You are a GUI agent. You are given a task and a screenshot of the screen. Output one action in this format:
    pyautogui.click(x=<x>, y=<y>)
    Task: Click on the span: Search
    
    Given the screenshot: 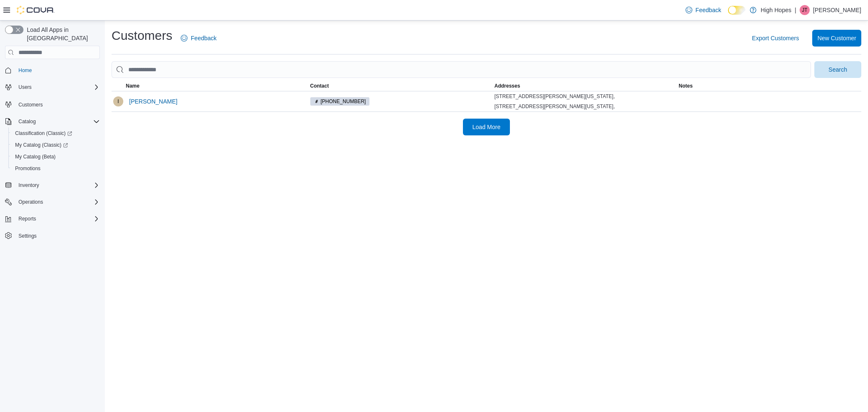 What is the action you would take?
    pyautogui.click(x=838, y=69)
    